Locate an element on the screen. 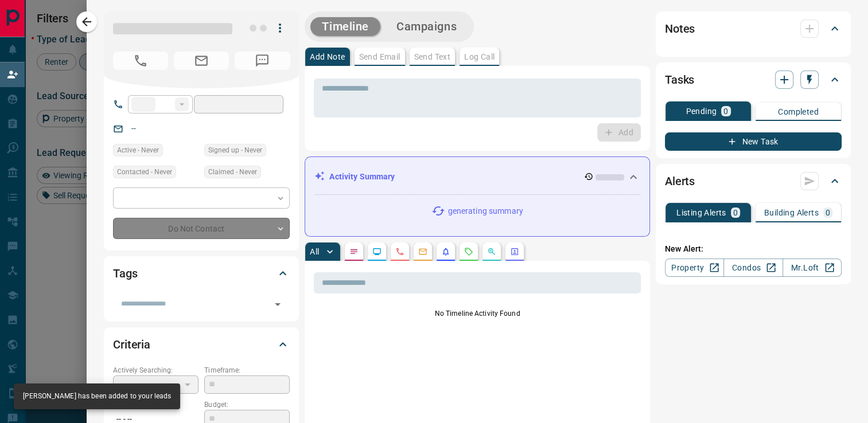  p: generating summary is located at coordinates (485, 211).